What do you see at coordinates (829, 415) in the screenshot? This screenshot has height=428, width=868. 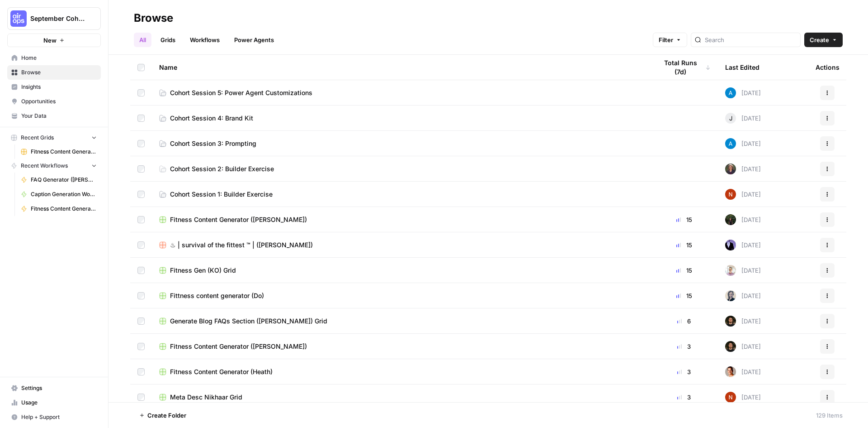 I see `div: 129 Items` at bounding box center [829, 415].